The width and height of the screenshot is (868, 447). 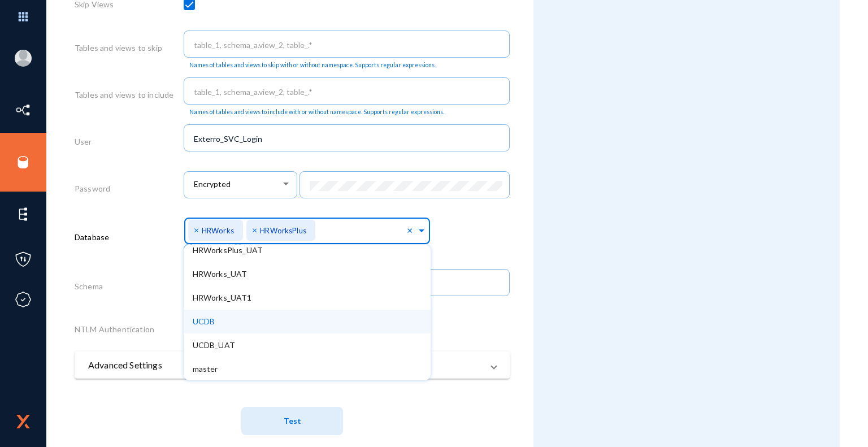 What do you see at coordinates (89, 286) in the screenshot?
I see `label: Schema` at bounding box center [89, 286].